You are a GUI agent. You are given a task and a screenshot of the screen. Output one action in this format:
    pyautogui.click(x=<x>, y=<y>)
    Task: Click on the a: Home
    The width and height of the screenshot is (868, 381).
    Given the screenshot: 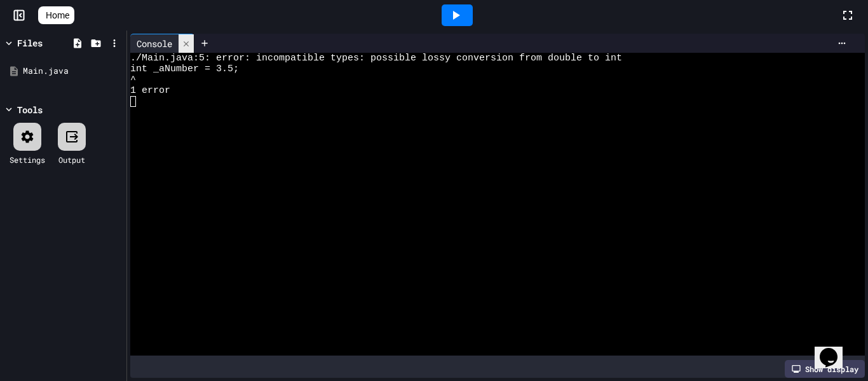 What is the action you would take?
    pyautogui.click(x=56, y=15)
    